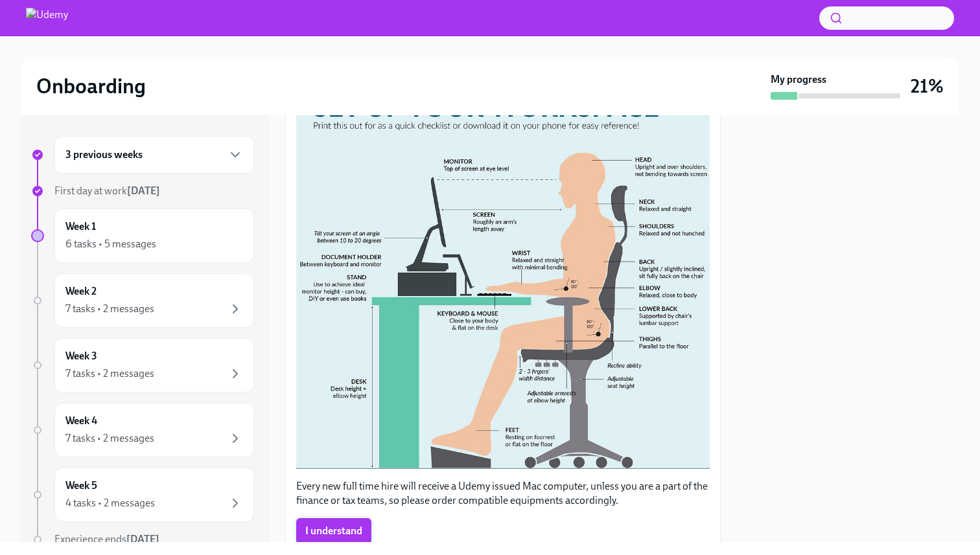 This screenshot has width=980, height=555. Describe the element at coordinates (142, 430) in the screenshot. I see `a: Week 47 tasks • 2 messages` at that location.